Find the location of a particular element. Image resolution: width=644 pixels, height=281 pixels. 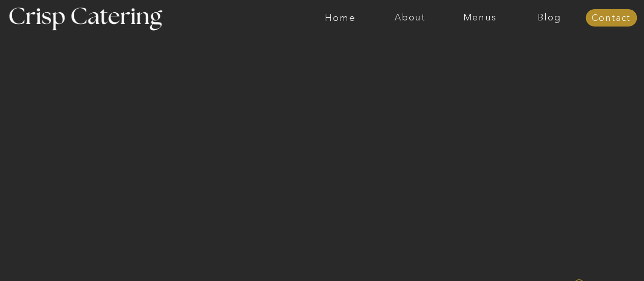

a: Blog is located at coordinates (549, 18).